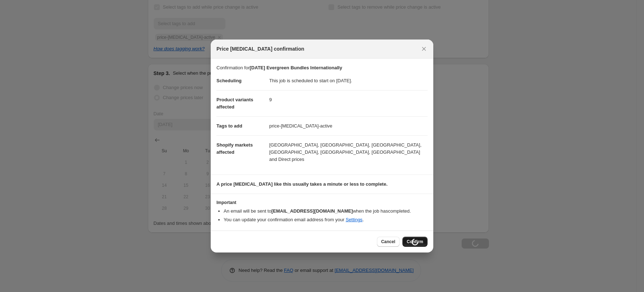  Describe the element at coordinates (354, 219) in the screenshot. I see `a: Settings` at that location.